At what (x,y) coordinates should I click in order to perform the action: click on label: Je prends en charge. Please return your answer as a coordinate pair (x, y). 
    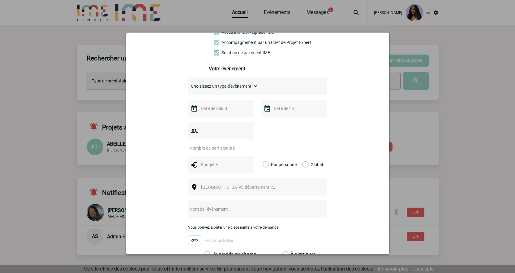
    Looking at the image, I should click on (209, 254).